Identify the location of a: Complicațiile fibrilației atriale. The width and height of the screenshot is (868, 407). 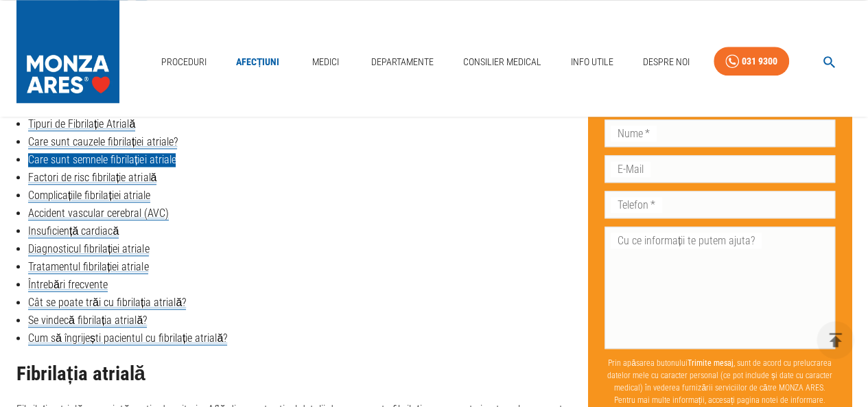
(89, 196).